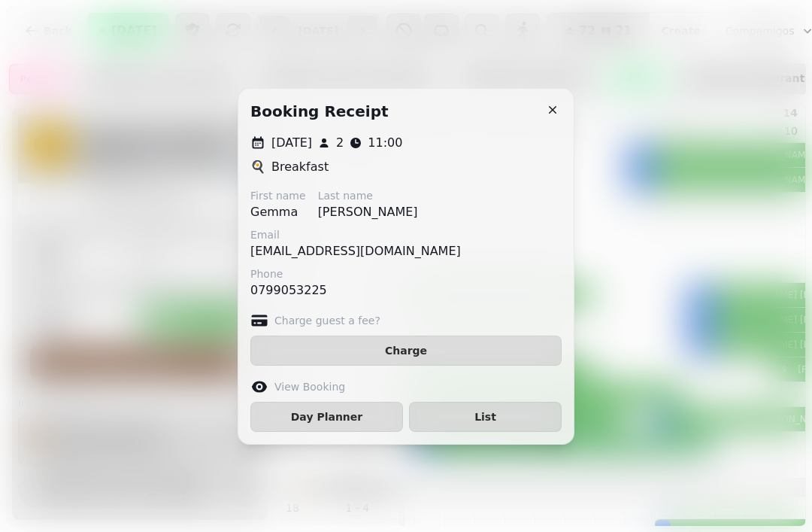  Describe the element at coordinates (300, 167) in the screenshot. I see `p: Breakfast` at that location.